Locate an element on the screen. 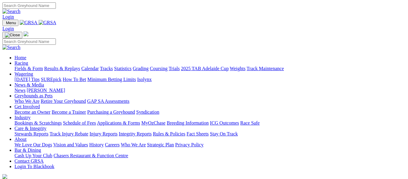  div: Care & Integrity is located at coordinates (210, 134).